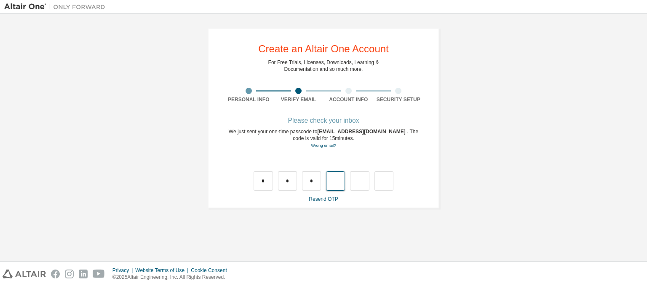  What do you see at coordinates (324, 138) in the screenshot?
I see `div: We just sent your one-time passcode to . The code is valid for 15 minutes.` at bounding box center [324, 138].